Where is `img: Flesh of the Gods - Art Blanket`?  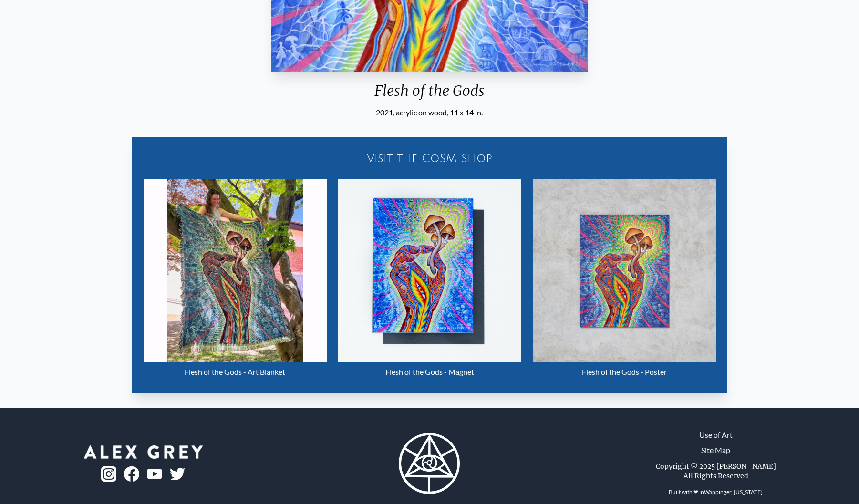 img: Flesh of the Gods - Art Blanket is located at coordinates (236, 271).